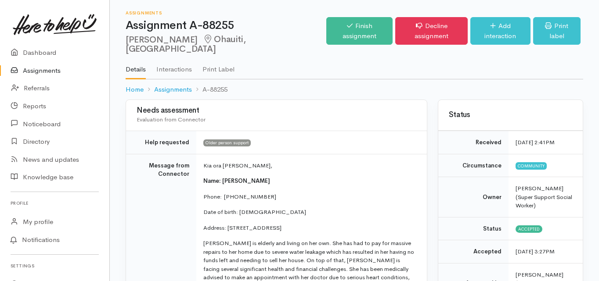 This screenshot has width=599, height=281. What do you see at coordinates (473, 143) in the screenshot?
I see `td: Received` at bounding box center [473, 143].